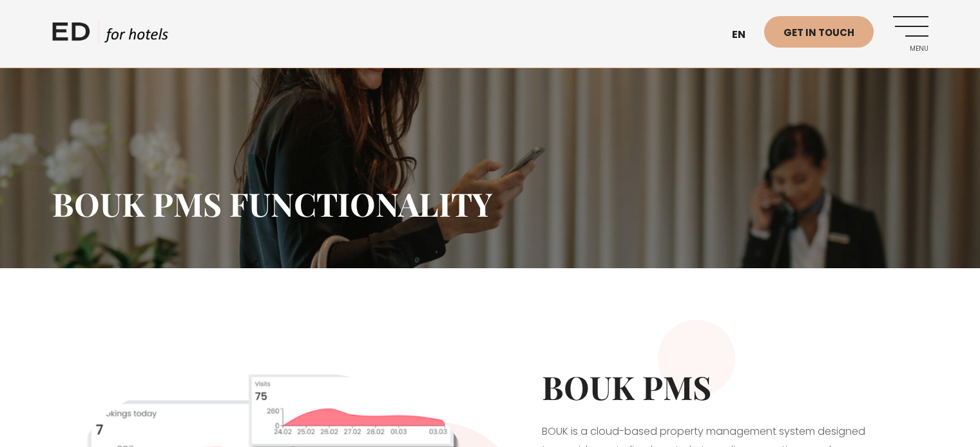  I want to click on a: ED HOTELS, so click(110, 35).